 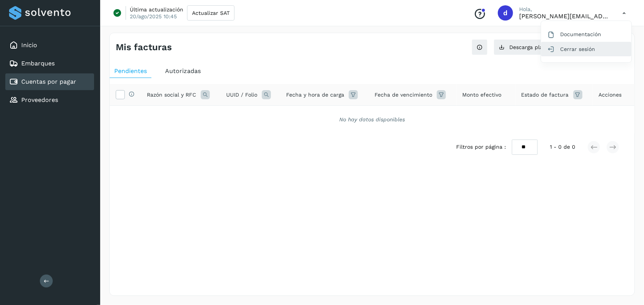 What do you see at coordinates (50, 100) in the screenshot?
I see `div: Proveedores` at bounding box center [50, 100].